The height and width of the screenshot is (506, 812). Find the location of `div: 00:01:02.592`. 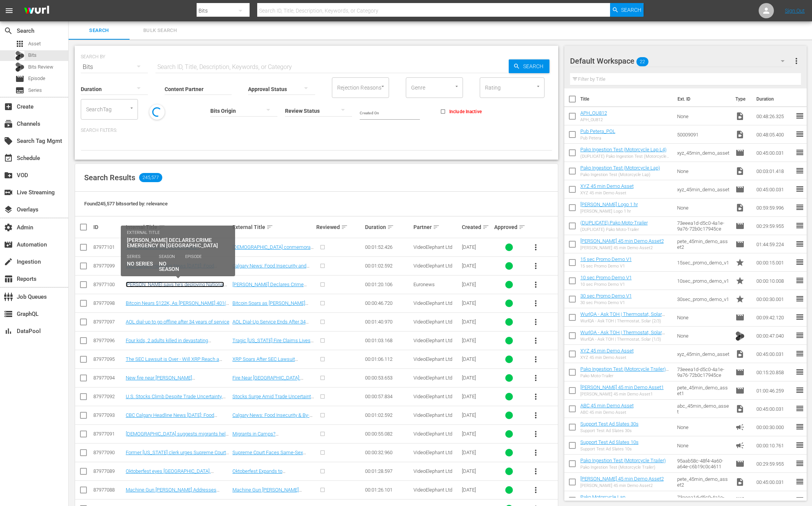

div: 00:01:02.592 is located at coordinates (388, 265).